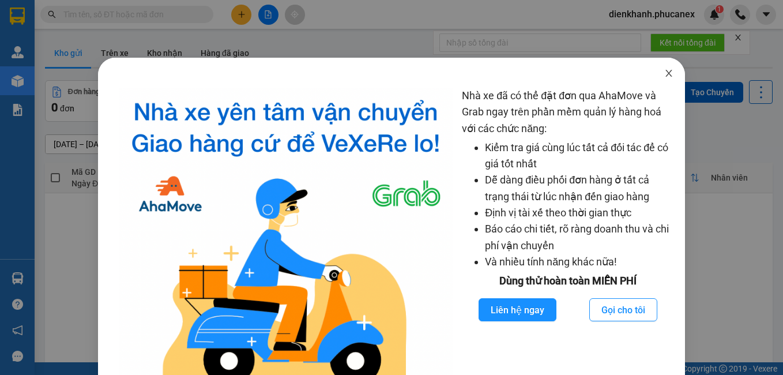 The image size is (783, 375). Describe the element at coordinates (517, 310) in the screenshot. I see `span: Liên hệ ngay` at that location.